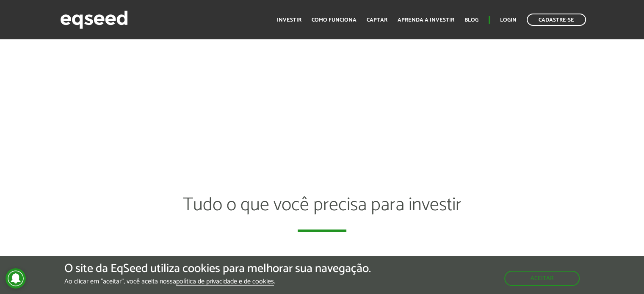 This screenshot has width=644, height=294. I want to click on a: Cadastre-se, so click(556, 19).